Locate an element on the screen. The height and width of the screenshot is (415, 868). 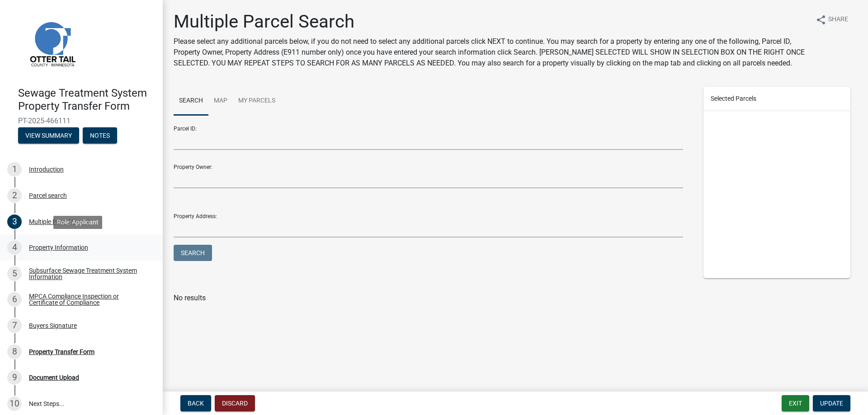
span: Back is located at coordinates (196, 403).